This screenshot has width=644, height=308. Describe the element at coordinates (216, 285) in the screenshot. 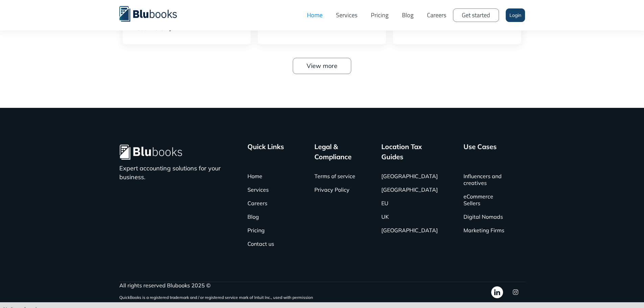

I see `div: All rights reserved Blubooks 2025 ©` at that location.